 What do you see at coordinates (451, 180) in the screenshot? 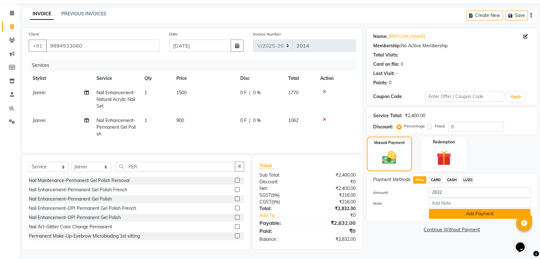
I see `span: CASH` at bounding box center [451, 180].